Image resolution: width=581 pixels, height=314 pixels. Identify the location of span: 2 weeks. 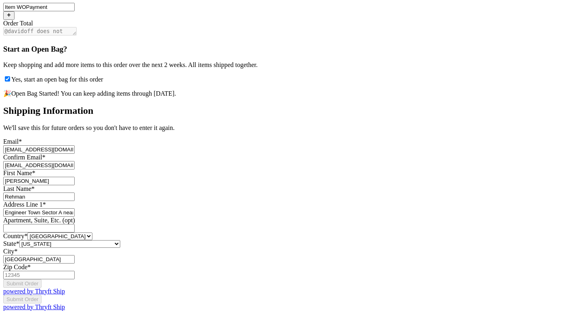
(175, 65).